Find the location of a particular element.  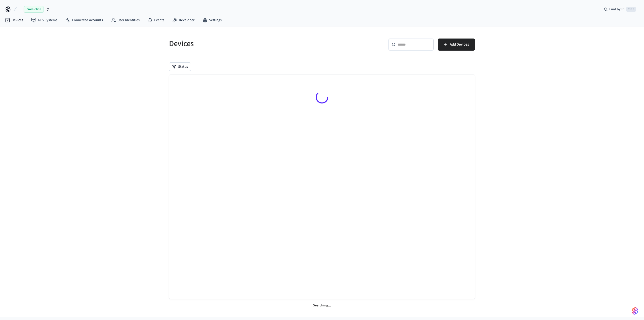

button: Status is located at coordinates (180, 67).